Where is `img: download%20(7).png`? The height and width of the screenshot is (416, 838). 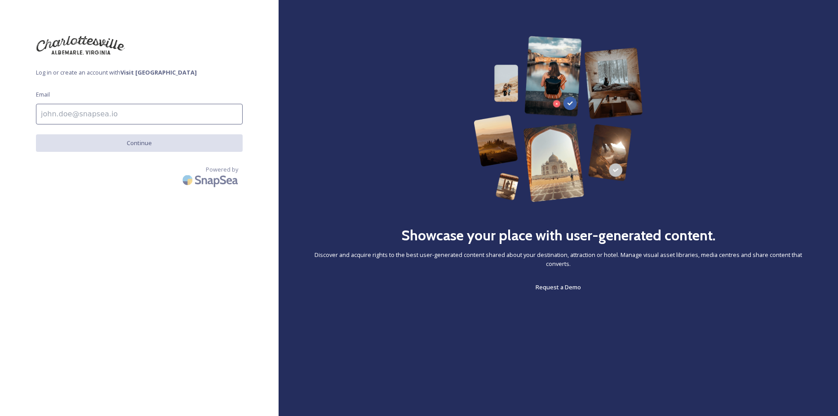
img: download%20(7).png is located at coordinates (81, 45).